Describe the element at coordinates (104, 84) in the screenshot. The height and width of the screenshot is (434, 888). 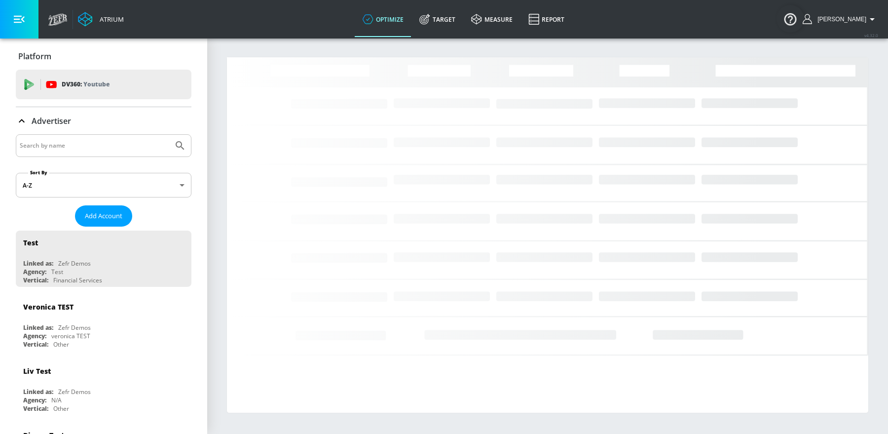
I see `div: DV360: Youtube` at that location.